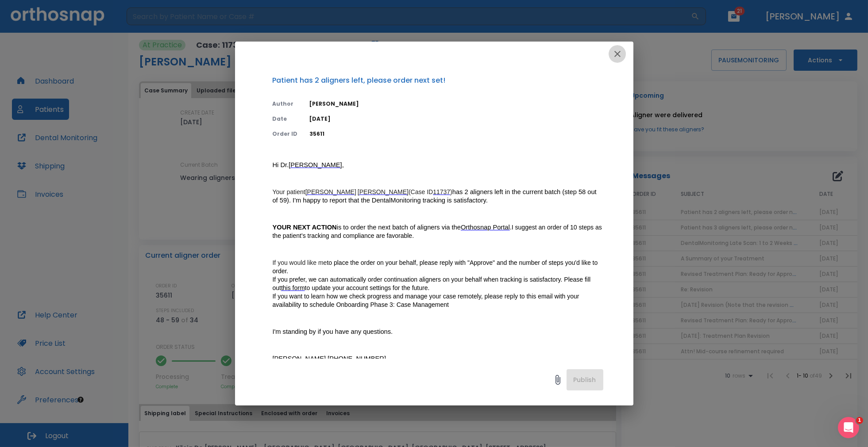  I want to click on span: If you would like me, so click(299, 263).